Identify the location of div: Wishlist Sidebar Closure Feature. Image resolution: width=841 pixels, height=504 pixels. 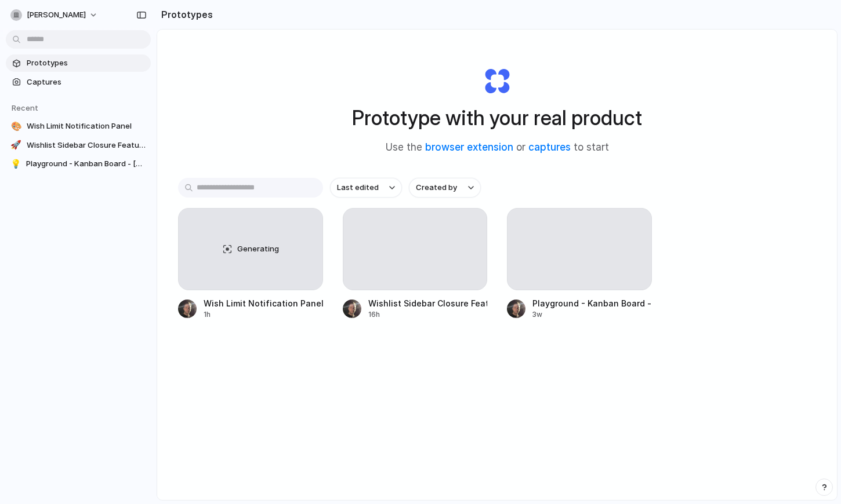
(428, 303).